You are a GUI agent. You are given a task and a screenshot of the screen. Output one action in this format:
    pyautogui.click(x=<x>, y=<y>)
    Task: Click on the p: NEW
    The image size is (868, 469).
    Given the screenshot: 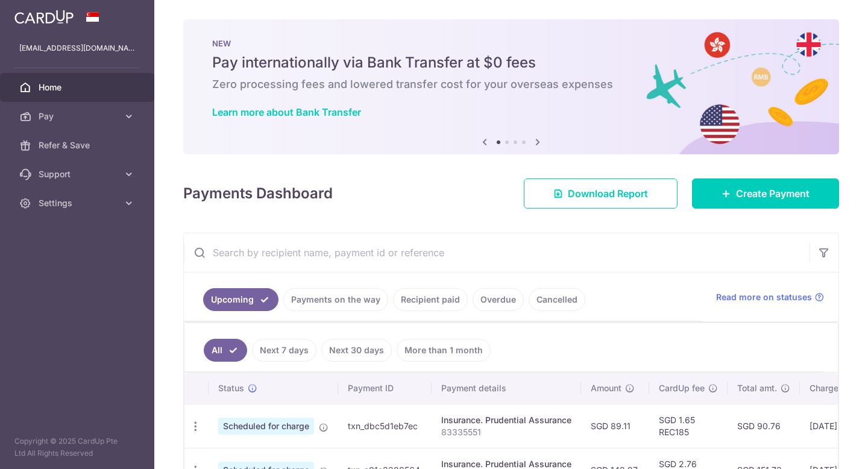 What is the action you would take?
    pyautogui.click(x=511, y=43)
    